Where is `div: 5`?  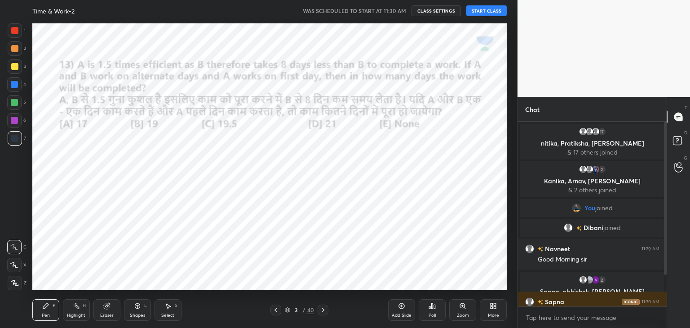
div: 5 is located at coordinates (17, 102).